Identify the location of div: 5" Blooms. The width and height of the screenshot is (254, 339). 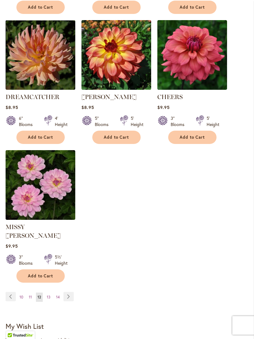
(103, 121).